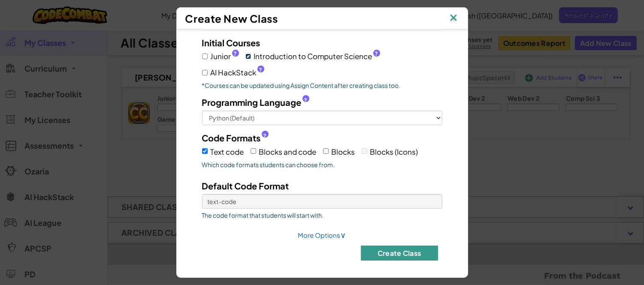 This screenshot has width=644, height=285. I want to click on input: Blocks and code, so click(253, 151).